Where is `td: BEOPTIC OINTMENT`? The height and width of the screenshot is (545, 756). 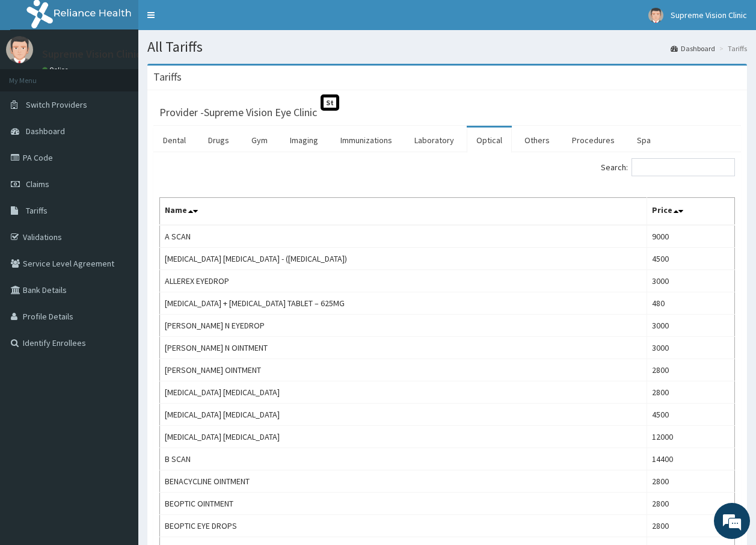 td: BEOPTIC OINTMENT is located at coordinates (403, 504).